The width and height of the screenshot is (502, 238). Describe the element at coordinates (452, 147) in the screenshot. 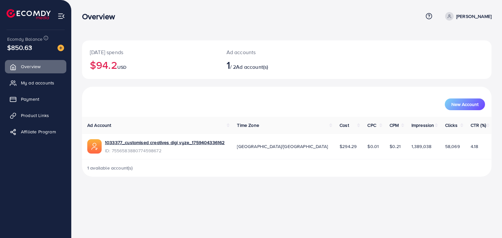

I see `span: 58,069` at that location.